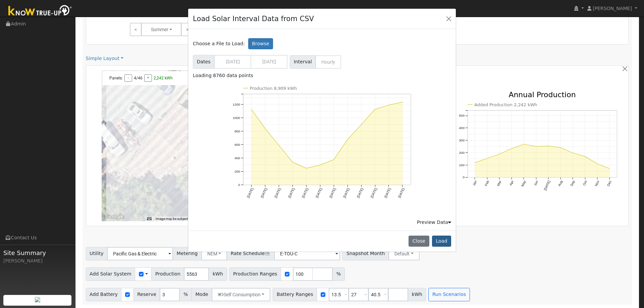 The image size is (644, 308). What do you see at coordinates (261, 44) in the screenshot?
I see `label: Browse` at bounding box center [261, 44].